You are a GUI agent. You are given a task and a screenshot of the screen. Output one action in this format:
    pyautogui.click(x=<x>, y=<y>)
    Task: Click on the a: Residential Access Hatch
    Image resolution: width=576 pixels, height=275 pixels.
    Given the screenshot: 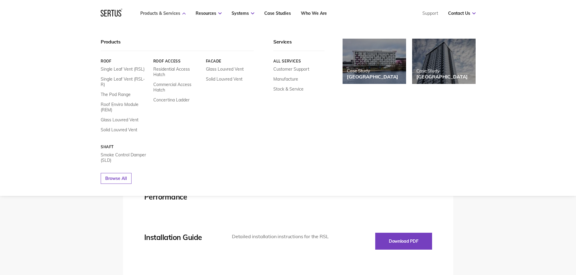 What is the action you would take?
    pyautogui.click(x=177, y=72)
    